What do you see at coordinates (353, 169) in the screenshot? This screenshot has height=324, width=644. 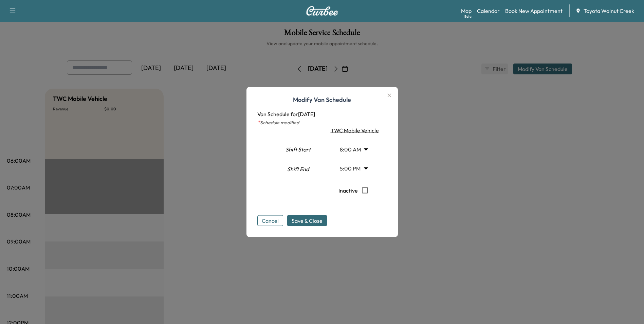 I see `div: 5:00 PM` at bounding box center [353, 169].